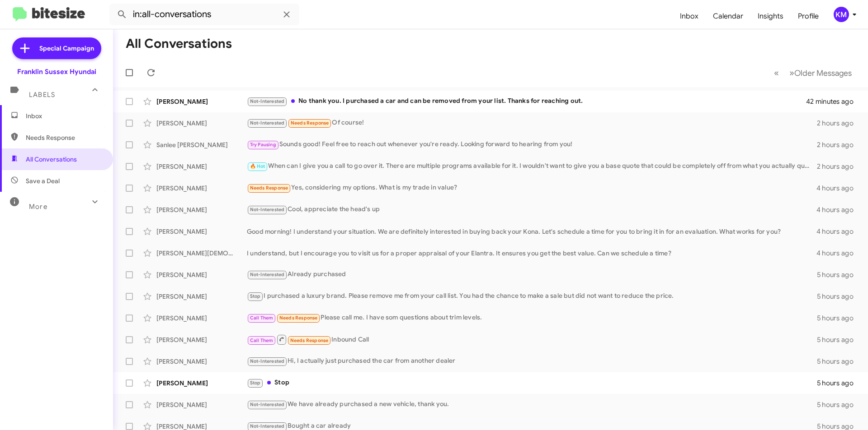 The width and height of the screenshot is (868, 430). Describe the element at coordinates (813, 73) in the screenshot. I see `nav: Page navigation example` at that location.